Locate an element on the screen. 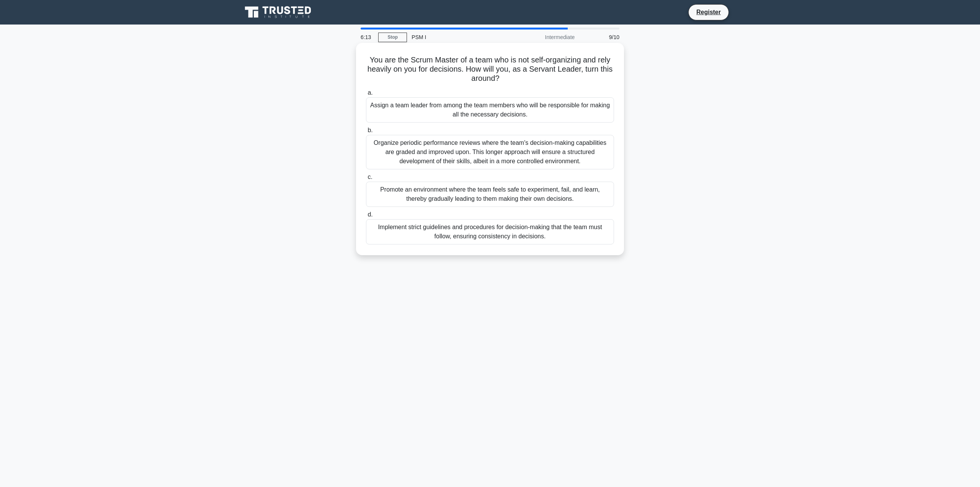 Image resolution: width=980 pixels, height=487 pixels. div: 9/10 is located at coordinates (602, 37).